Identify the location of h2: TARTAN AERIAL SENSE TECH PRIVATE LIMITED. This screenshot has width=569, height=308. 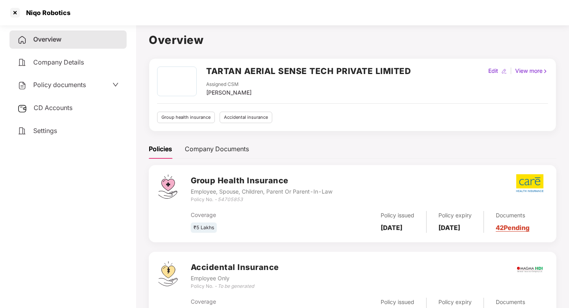
(308, 71).